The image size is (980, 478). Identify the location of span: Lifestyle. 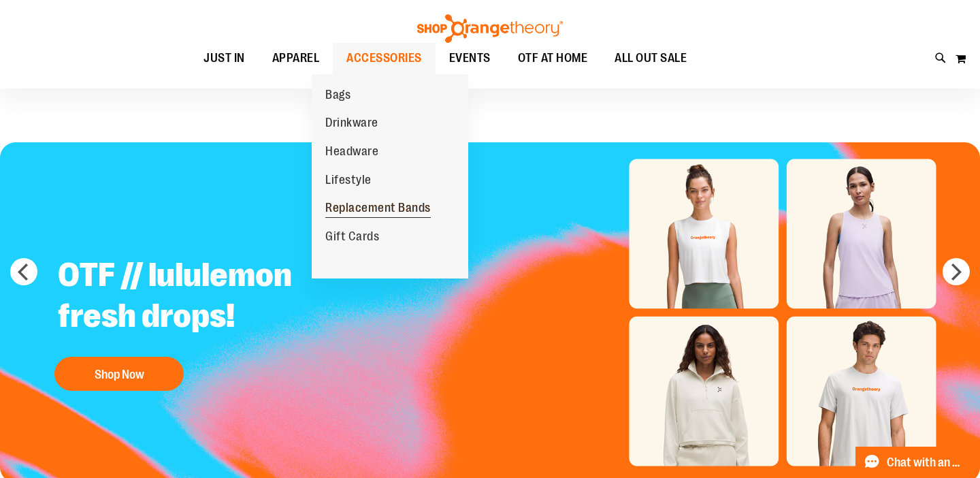
(348, 180).